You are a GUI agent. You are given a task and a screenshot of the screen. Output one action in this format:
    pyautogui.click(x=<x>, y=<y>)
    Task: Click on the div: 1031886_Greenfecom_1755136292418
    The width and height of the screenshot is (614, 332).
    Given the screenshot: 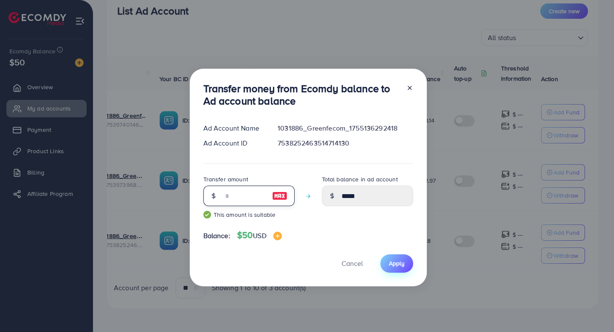 What is the action you would take?
    pyautogui.click(x=345, y=128)
    